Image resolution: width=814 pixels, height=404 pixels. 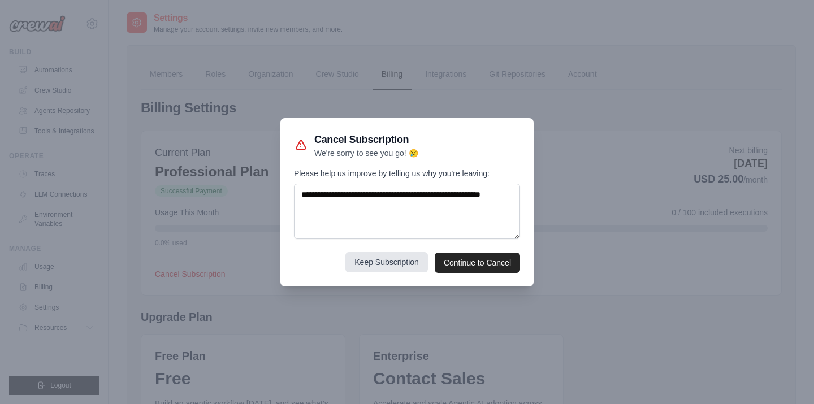 What do you see at coordinates (407, 173) in the screenshot?
I see `label: Please help us improve by telling us why you're leaving:` at bounding box center [407, 173].